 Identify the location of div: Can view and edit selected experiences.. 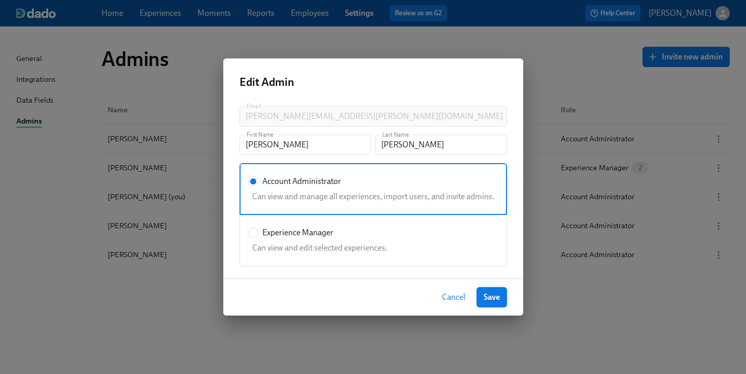
(371, 248).